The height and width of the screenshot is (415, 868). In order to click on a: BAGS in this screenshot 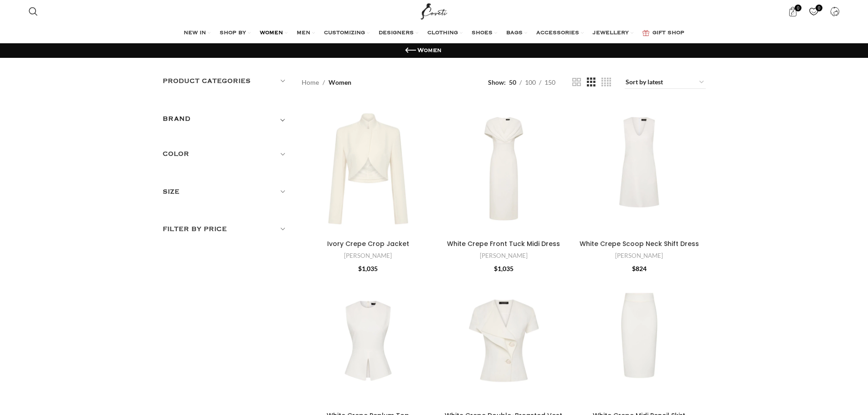, I will do `click(517, 34)`.